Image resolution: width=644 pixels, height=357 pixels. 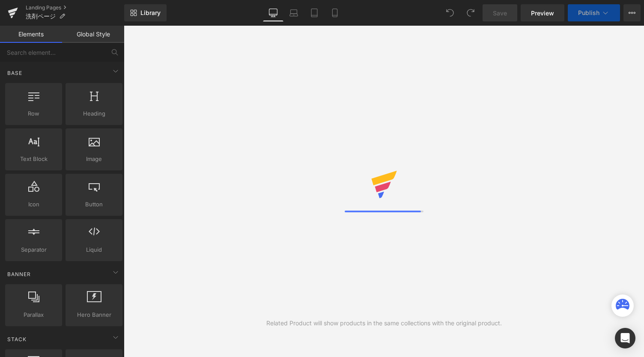 I want to click on span: Icon, so click(x=33, y=204).